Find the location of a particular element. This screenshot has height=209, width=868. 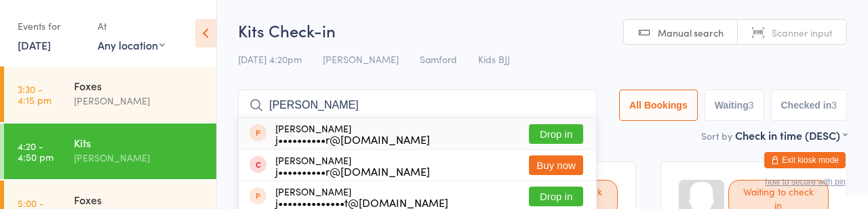

span: Scanner input is located at coordinates (802, 33).